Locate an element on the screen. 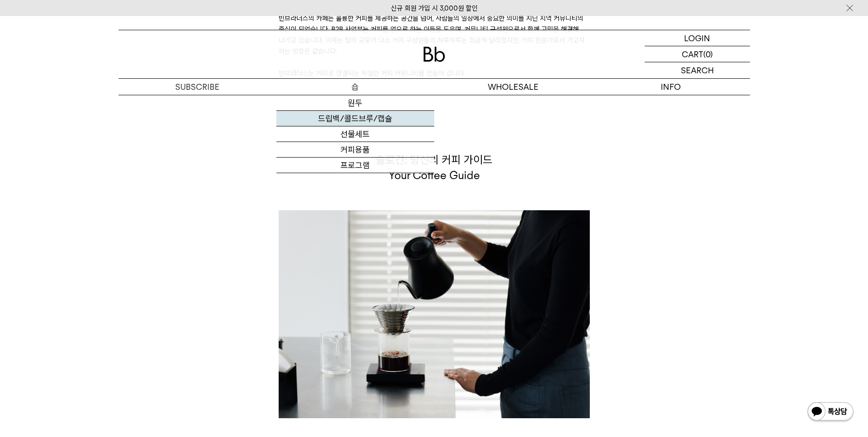 This screenshot has height=437, width=868. p: 슬로건: 당신의 커피 가이드 Your Coffee Guide is located at coordinates (434, 167).